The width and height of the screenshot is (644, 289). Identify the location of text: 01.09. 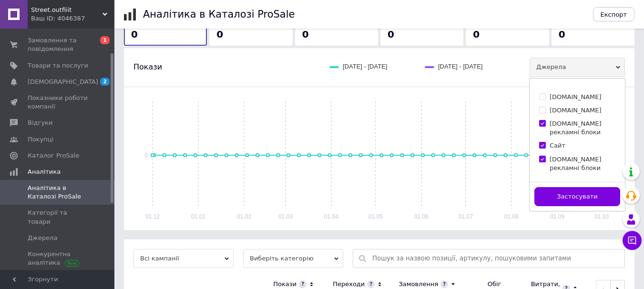
(557, 217).